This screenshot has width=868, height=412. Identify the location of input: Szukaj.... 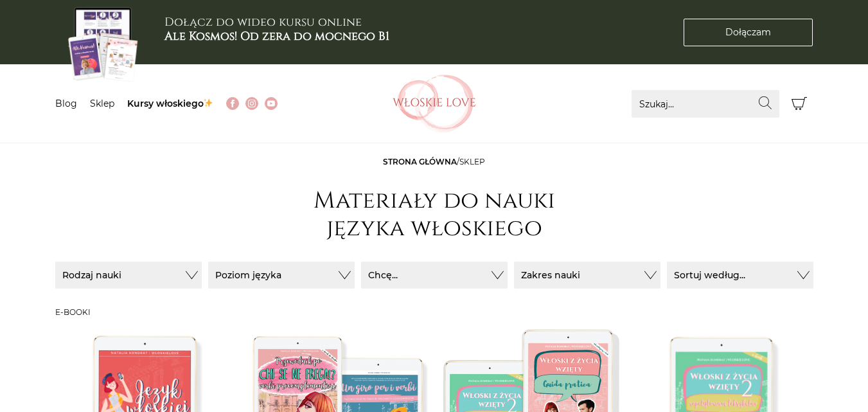
(705, 103).